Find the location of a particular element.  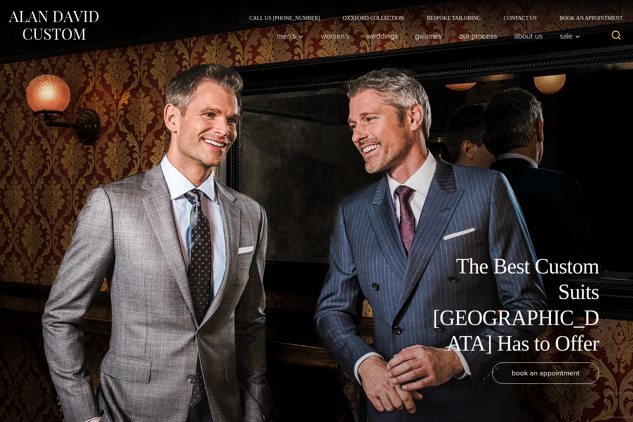

a: book an appointment is located at coordinates (546, 373).